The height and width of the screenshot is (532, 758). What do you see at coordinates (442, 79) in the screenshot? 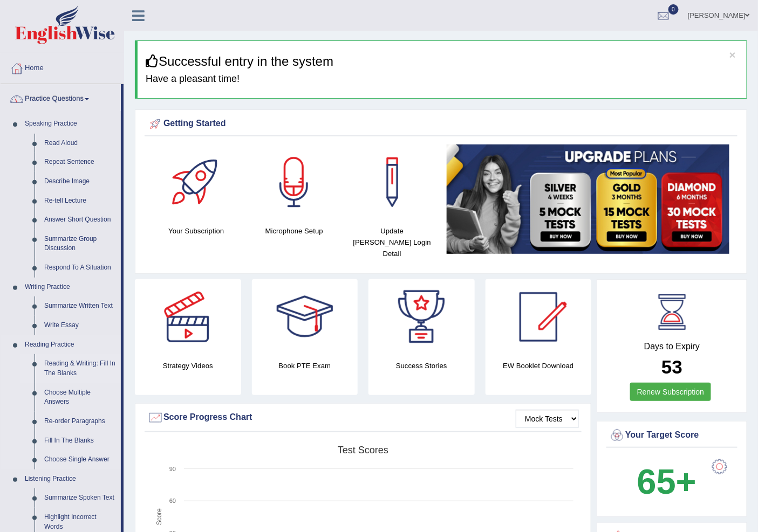
I see `h4: Have a pleasant time!` at bounding box center [442, 79].